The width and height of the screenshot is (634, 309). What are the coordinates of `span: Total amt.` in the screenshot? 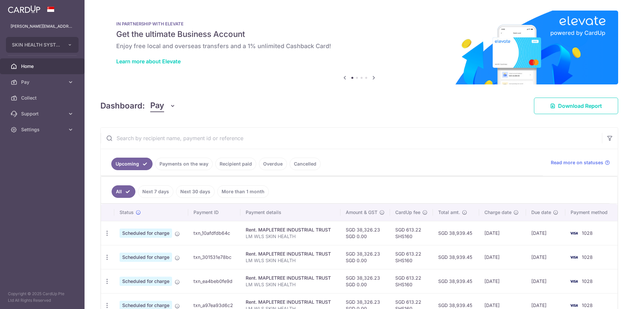 It's located at (449, 212).